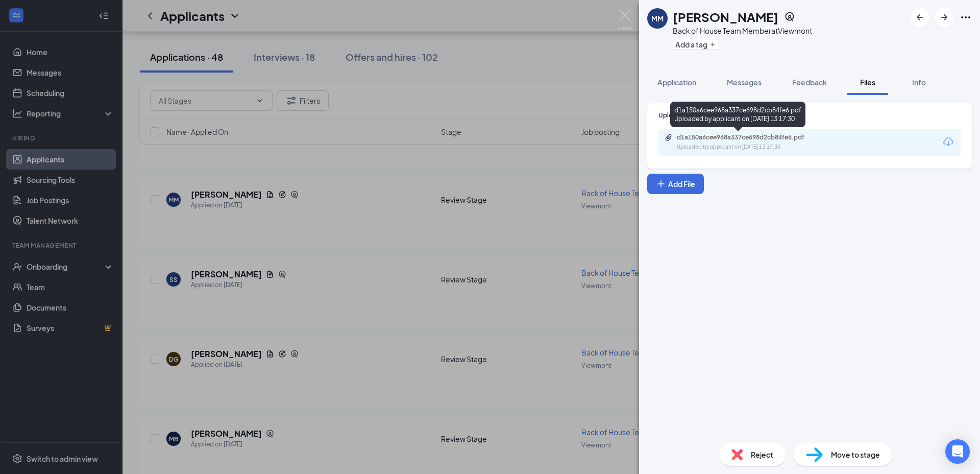 Image resolution: width=980 pixels, height=474 pixels. Describe the element at coordinates (919, 83) in the screenshot. I see `span: Info` at that location.